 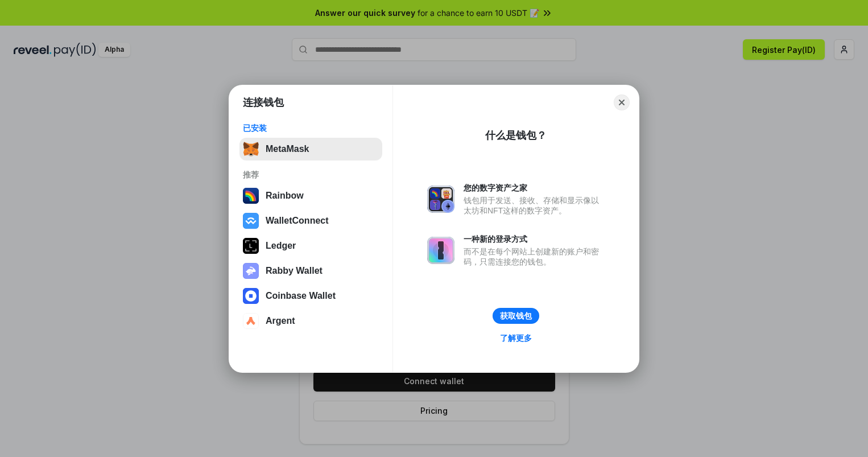 What do you see at coordinates (534, 257) in the screenshot?
I see `div: 而不是在每个网站上创建新的账户和密码，只需连接您的钱包。` at bounding box center [534, 257].